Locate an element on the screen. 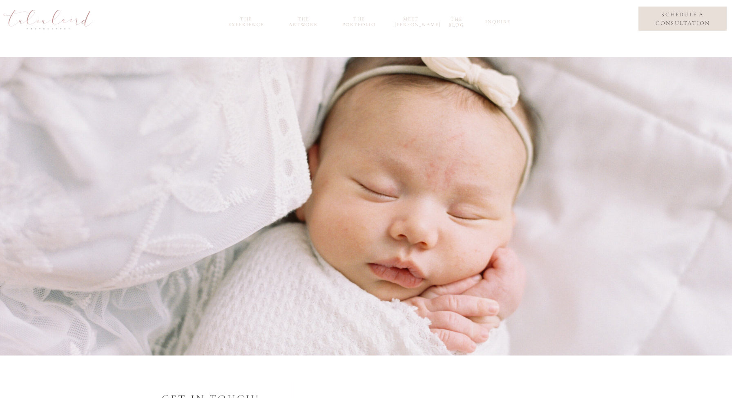  nav: schedule a consultation is located at coordinates (682, 19).